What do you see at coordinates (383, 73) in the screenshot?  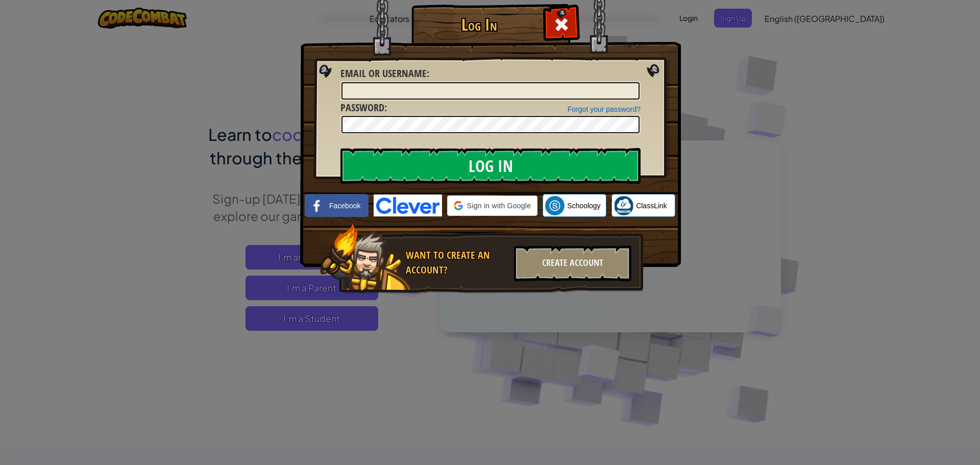 I see `span: Email or Username` at bounding box center [383, 73].